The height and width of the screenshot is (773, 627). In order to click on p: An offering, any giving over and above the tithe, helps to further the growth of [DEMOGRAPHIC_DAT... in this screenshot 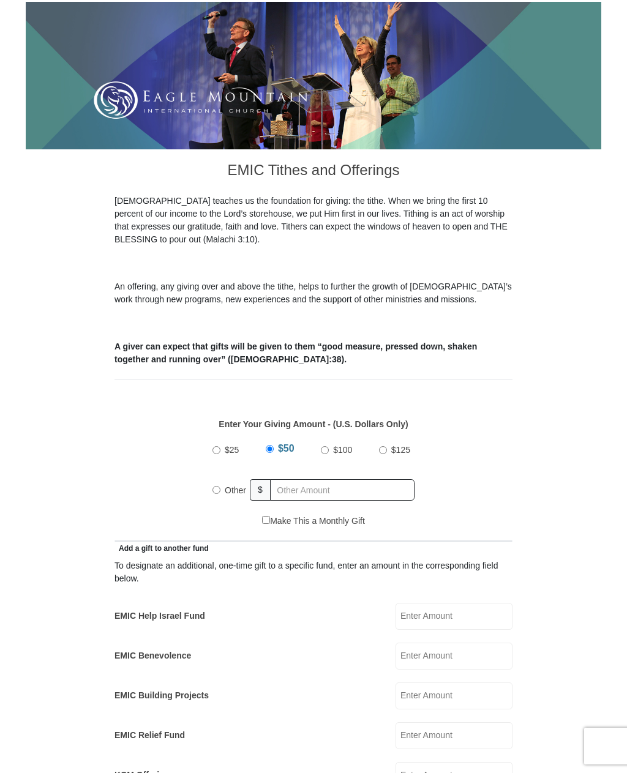, I will do `click(313, 293)`.